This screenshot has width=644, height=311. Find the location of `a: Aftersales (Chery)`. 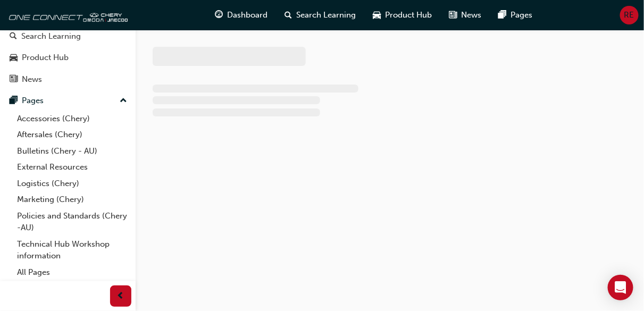

a: Aftersales (Chery) is located at coordinates (72, 135).